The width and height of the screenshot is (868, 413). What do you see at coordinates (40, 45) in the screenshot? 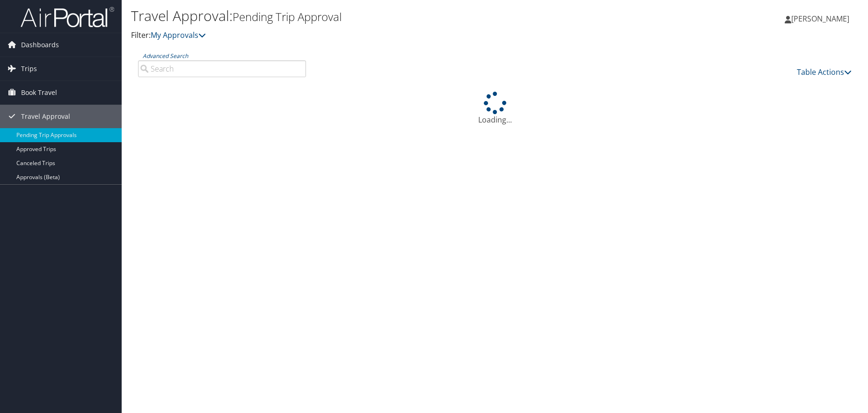
I see `span: Dashboards` at bounding box center [40, 45].